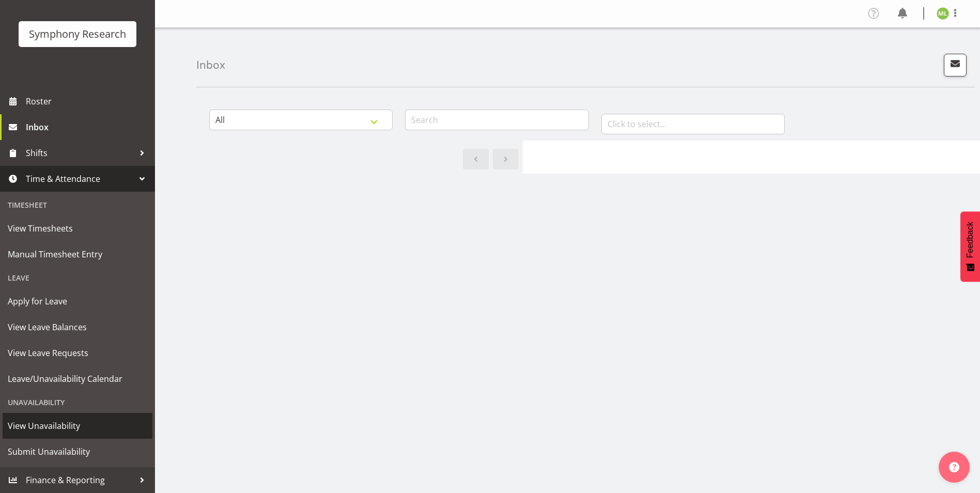  What do you see at coordinates (77, 34) in the screenshot?
I see `div: Symphony Research` at bounding box center [77, 34].